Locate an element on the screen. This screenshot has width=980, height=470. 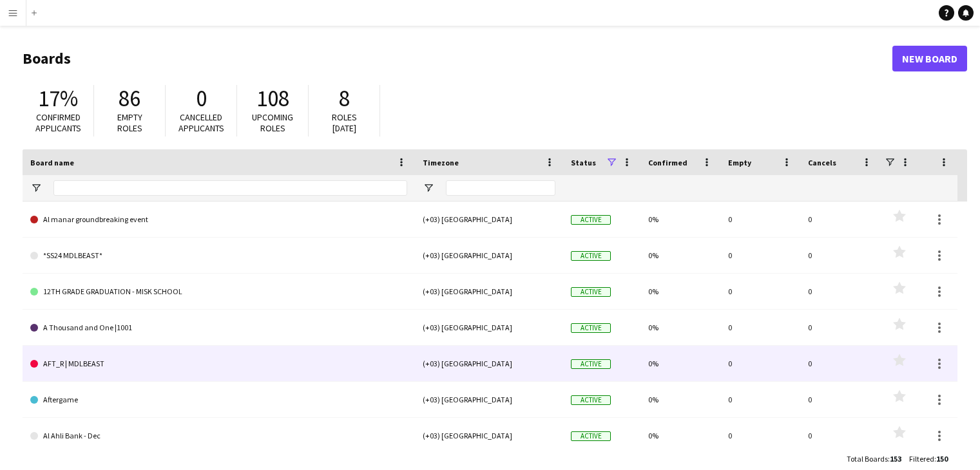
a: A Thousand and One |1001 is located at coordinates (219, 328).